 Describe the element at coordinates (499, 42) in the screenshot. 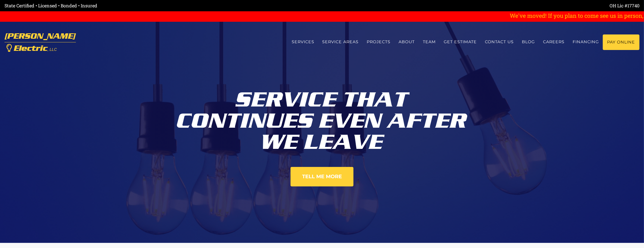

I see `a: Contact us` at that location.